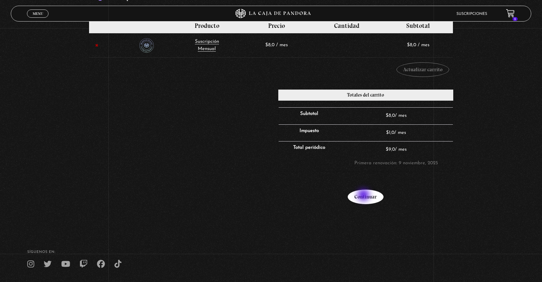 Image resolution: width=542 pixels, height=282 pixels. I want to click on span: Suscripción, so click(207, 42).